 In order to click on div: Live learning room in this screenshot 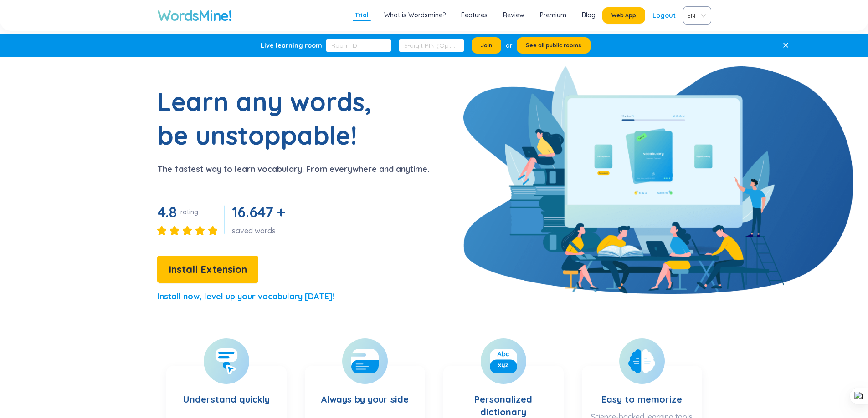, I will do `click(291, 46)`.